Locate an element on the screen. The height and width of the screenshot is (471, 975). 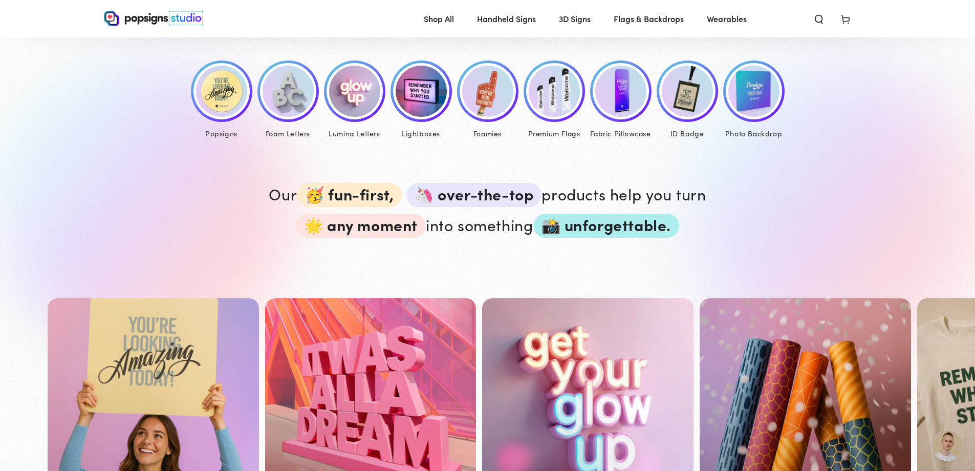
a: Open chat is located at coordinates (948, 445).